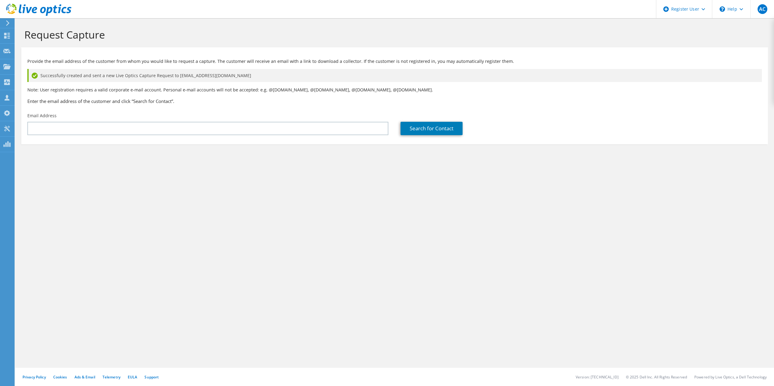 This screenshot has width=774, height=386. I want to click on li: Powered by Live Optics, a Dell Technology, so click(730, 377).